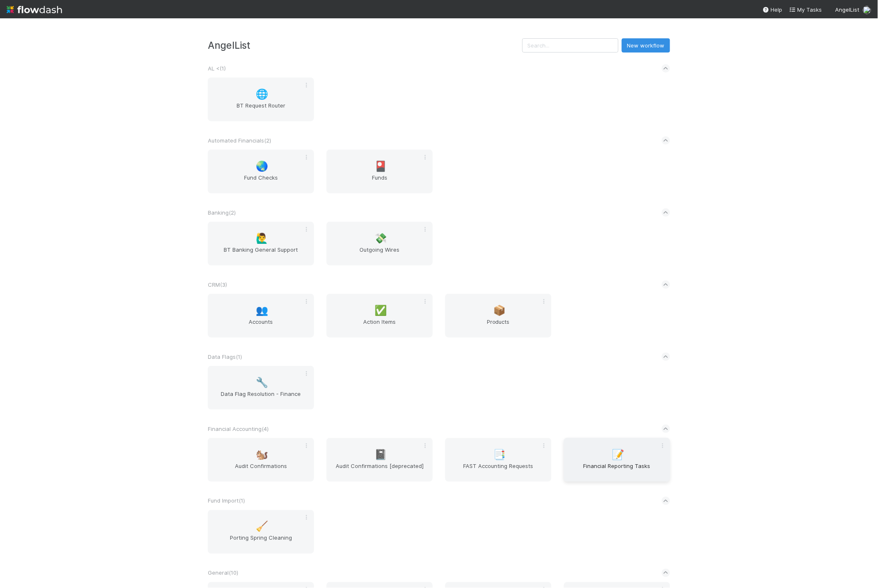 This screenshot has width=878, height=588. I want to click on a: 🐿️Audit Confirmations, so click(261, 459).